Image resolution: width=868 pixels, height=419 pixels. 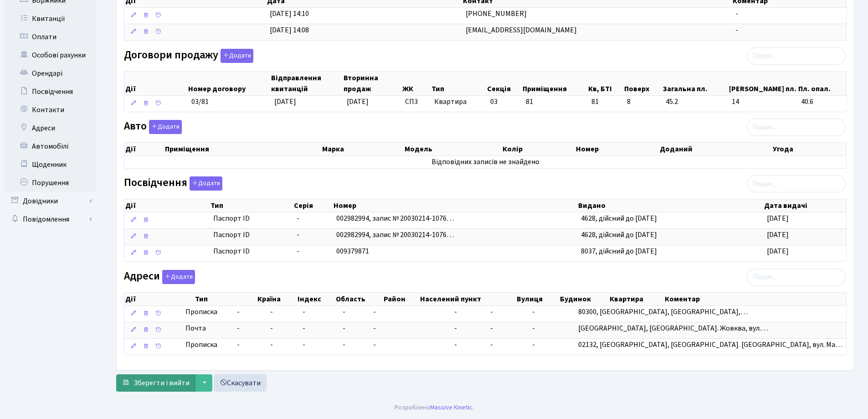 What do you see at coordinates (643, 83) in the screenshot?
I see `th: Поверх` at bounding box center [643, 83].